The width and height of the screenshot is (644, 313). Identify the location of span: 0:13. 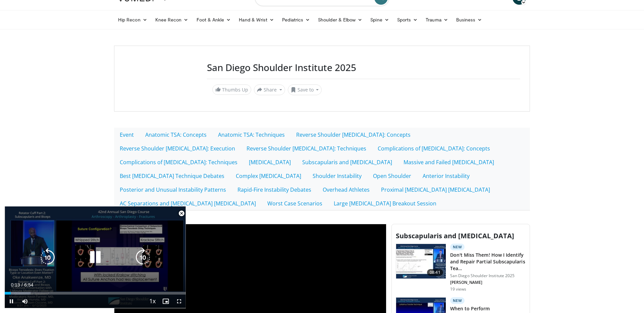
(15, 285).